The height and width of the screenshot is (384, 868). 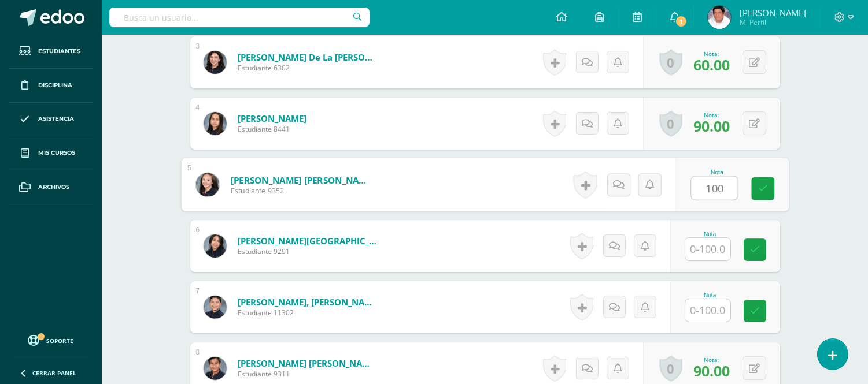 I want to click on span: Estudiante 9352, so click(x=301, y=191).